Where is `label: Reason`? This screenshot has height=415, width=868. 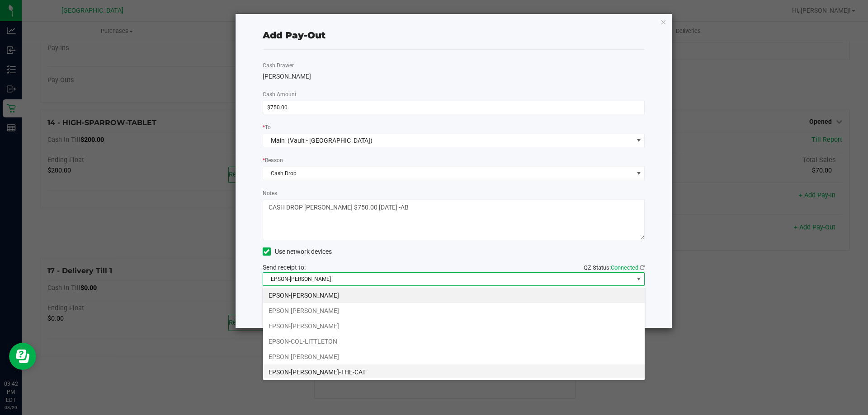 label: Reason is located at coordinates (272, 160).